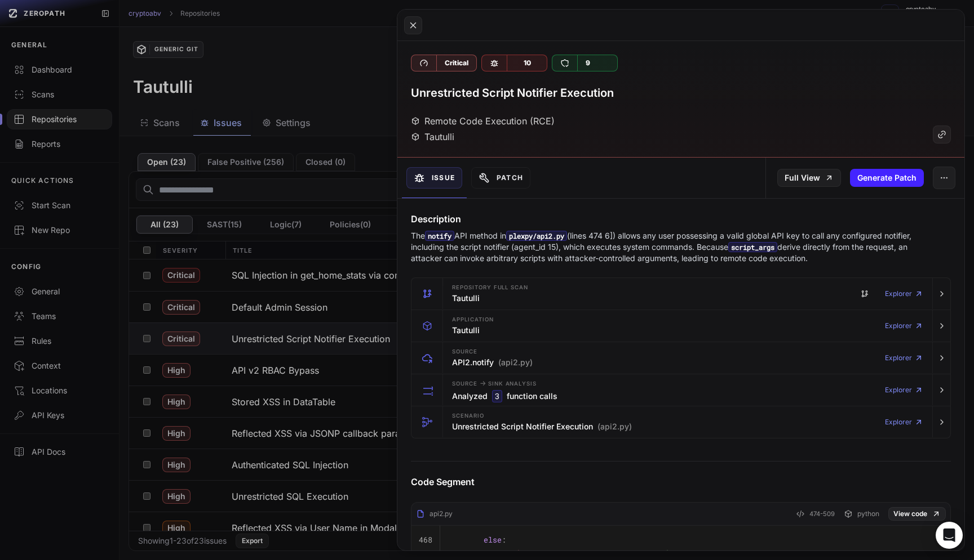 The height and width of the screenshot is (560, 974). Describe the element at coordinates (868, 514) in the screenshot. I see `span: python` at that location.